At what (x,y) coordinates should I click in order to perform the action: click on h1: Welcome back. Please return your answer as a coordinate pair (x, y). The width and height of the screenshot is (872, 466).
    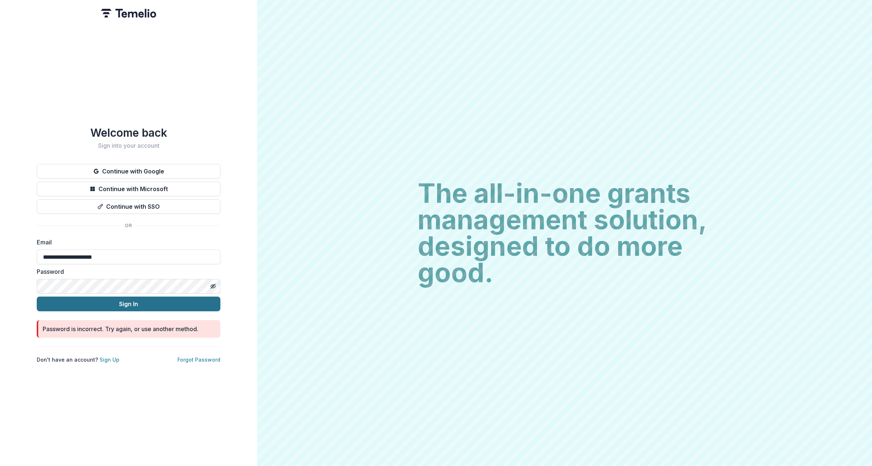
    Looking at the image, I should click on (129, 133).